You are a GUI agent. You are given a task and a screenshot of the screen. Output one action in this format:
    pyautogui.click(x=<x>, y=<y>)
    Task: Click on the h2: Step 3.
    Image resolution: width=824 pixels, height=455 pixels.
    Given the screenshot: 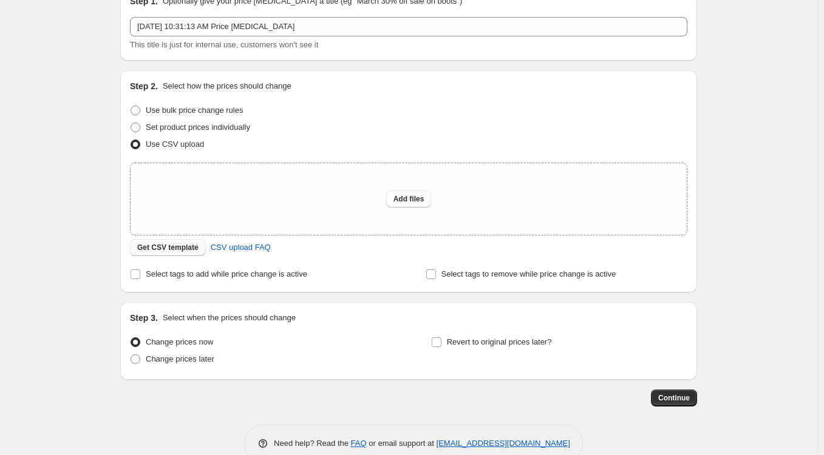 What is the action you would take?
    pyautogui.click(x=144, y=318)
    